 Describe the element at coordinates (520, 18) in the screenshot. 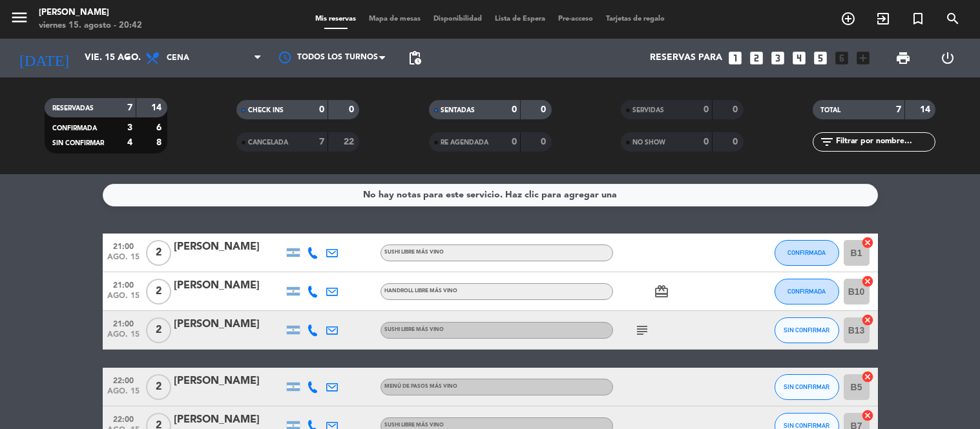

I see `span: Lista de Espera` at that location.